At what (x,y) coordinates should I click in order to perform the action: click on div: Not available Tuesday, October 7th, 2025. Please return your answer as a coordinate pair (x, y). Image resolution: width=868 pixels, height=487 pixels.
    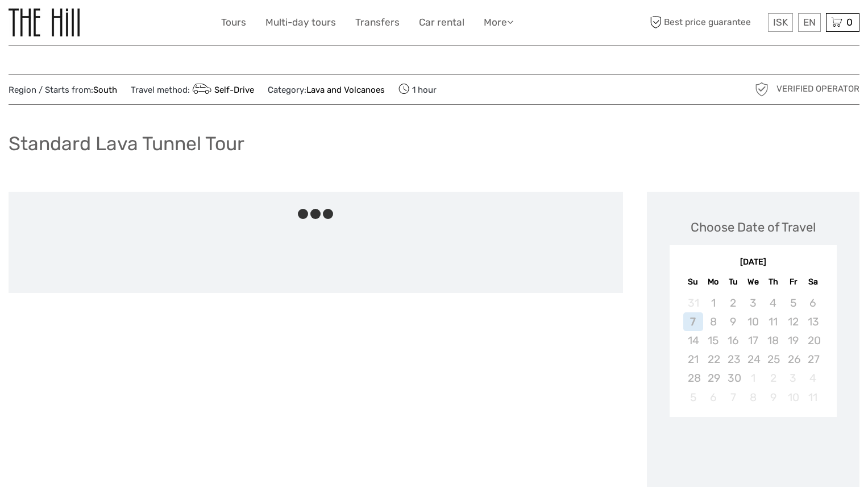
    Looking at the image, I should click on (733, 397).